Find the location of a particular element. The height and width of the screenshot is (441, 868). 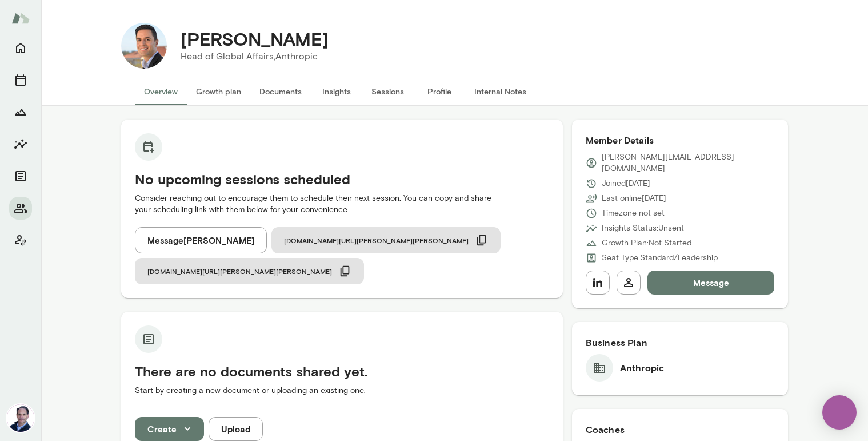

p: Timezone not set is located at coordinates (633, 213).